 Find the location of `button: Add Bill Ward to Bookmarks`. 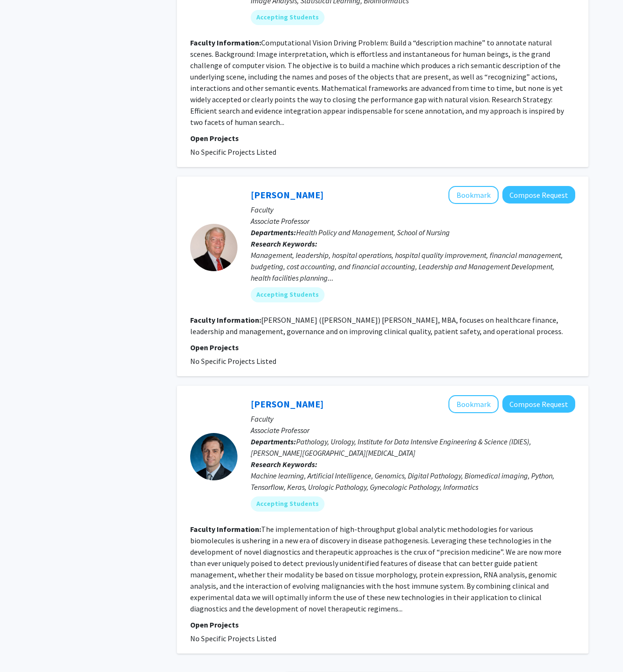

button: Add Bill Ward to Bookmarks is located at coordinates (474, 195).